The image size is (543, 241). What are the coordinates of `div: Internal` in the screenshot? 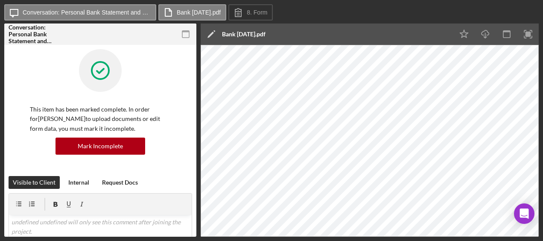 It's located at (79, 182).